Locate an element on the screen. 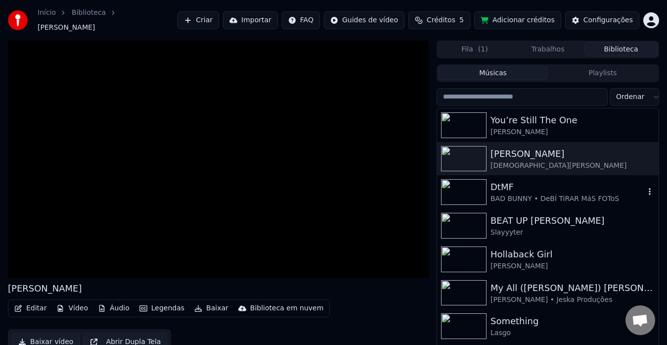 The image size is (667, 345). div: Configurações is located at coordinates (608, 20).